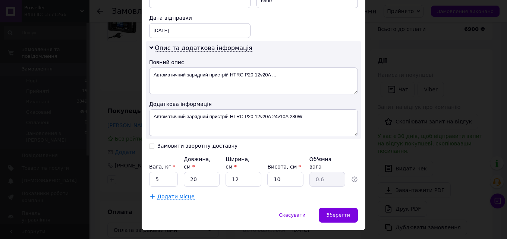 Image resolution: width=507 pixels, height=239 pixels. I want to click on div: Додаткова інформація, so click(254, 104).